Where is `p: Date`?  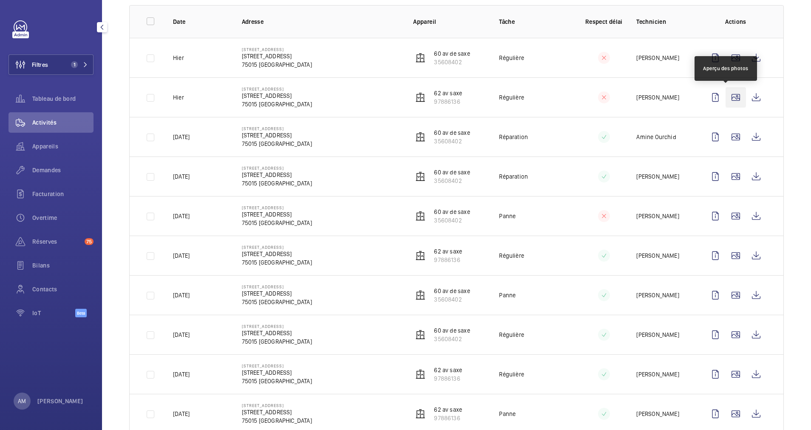
p: Date is located at coordinates (201, 22).